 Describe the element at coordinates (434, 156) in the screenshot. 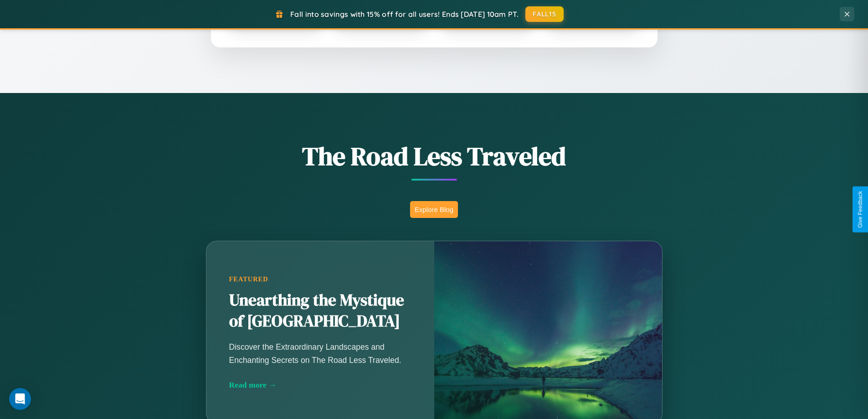

I see `h1: The Road Less Traveled` at that location.